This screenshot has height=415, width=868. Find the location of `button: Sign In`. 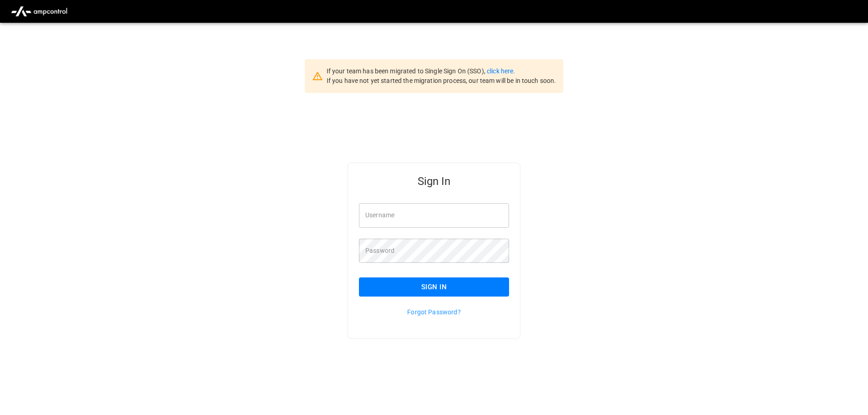

button: Sign In is located at coordinates (434, 287).